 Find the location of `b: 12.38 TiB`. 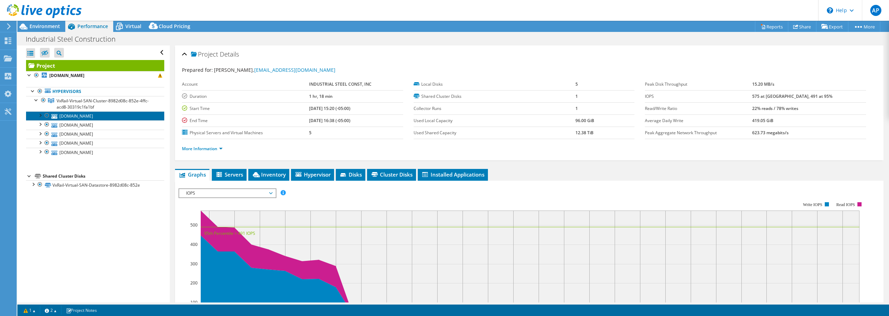

b: 12.38 TiB is located at coordinates (584, 133).